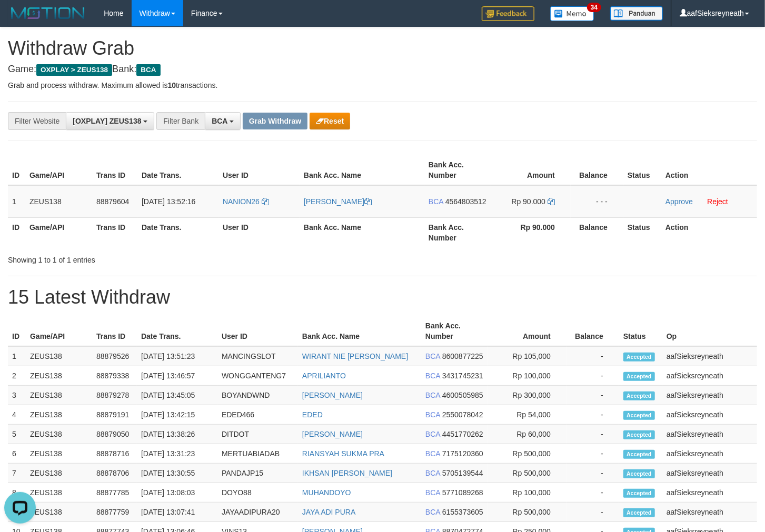 This screenshot has height=532, width=765. What do you see at coordinates (531, 170) in the screenshot?
I see `th: Amount` at bounding box center [531, 170].